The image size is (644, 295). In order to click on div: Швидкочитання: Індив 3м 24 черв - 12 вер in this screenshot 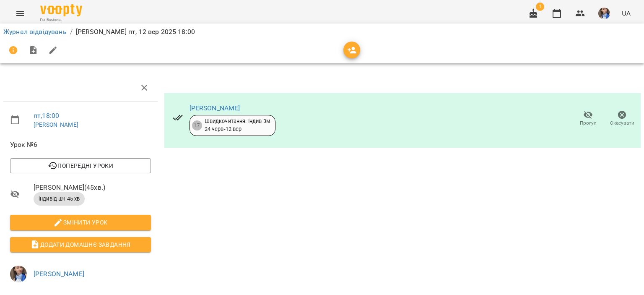, I will do `click(237, 125)`.